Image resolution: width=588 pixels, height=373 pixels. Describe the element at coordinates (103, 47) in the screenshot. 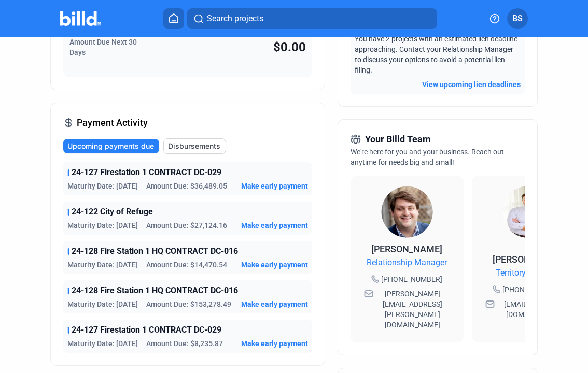

I see `span: Amount Due Next 30 Days` at that location.